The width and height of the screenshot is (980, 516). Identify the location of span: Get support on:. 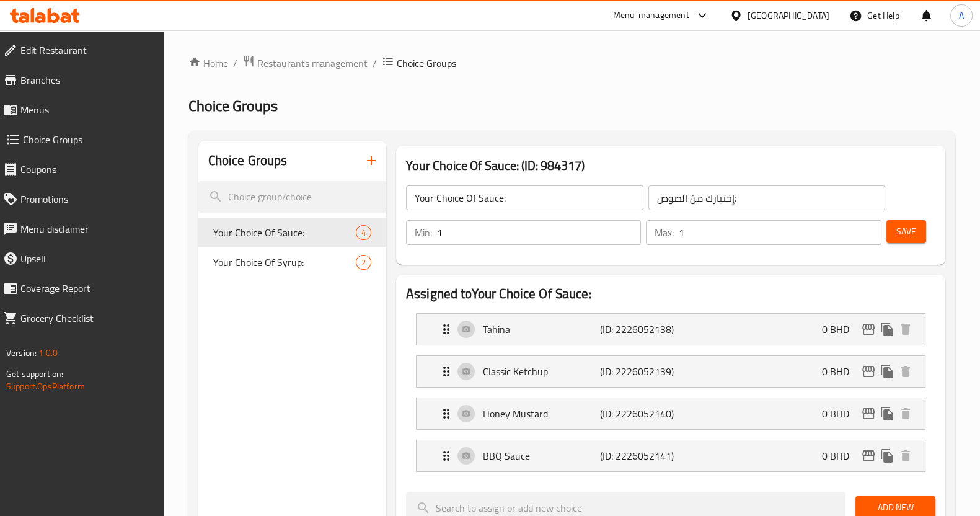
(35, 374).